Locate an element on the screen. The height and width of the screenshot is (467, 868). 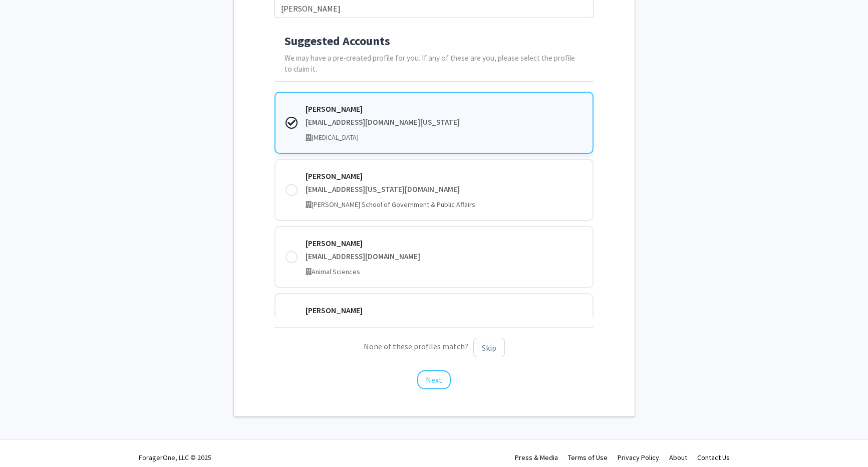
a: Privacy Policy is located at coordinates (639, 458).